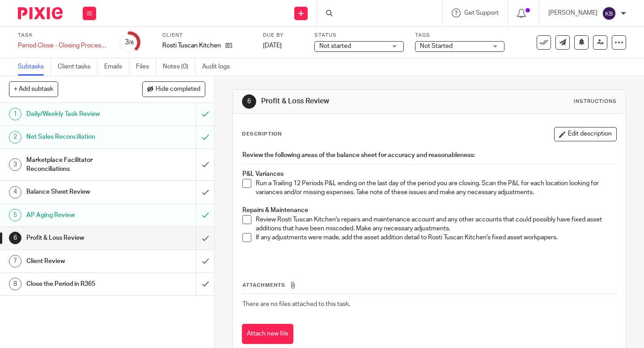  I want to click on span: Not Started, so click(436, 46).